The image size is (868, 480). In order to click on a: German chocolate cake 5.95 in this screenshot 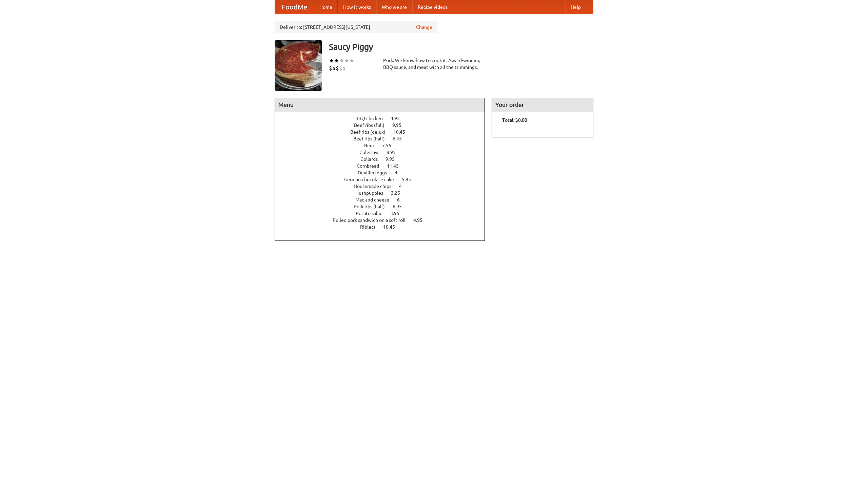, I will do `click(383, 179)`.